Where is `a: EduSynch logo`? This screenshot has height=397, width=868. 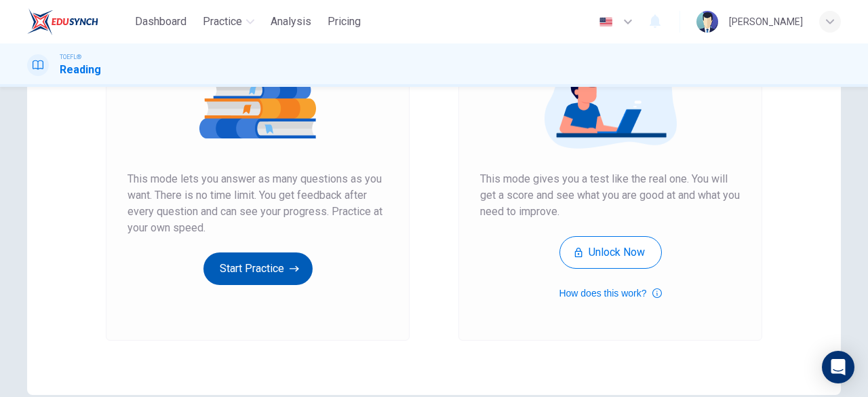
a: EduSynch logo is located at coordinates (78, 21).